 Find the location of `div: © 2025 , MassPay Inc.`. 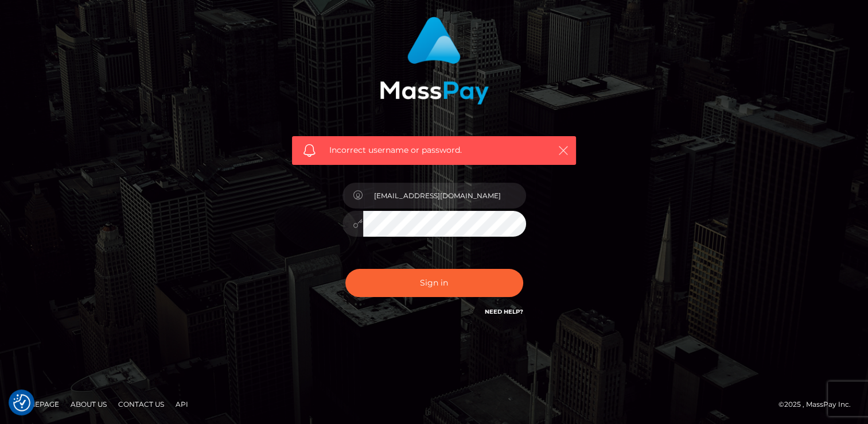

div: © 2025 , MassPay Inc. is located at coordinates (819, 404).